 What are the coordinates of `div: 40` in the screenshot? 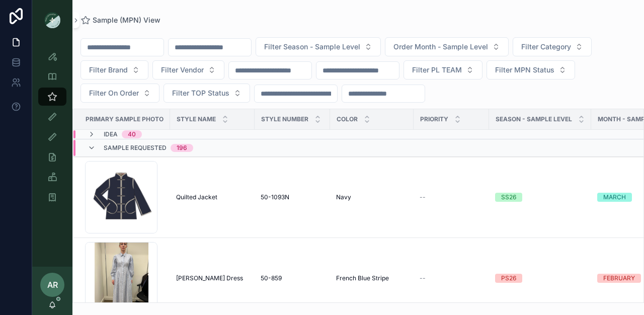 It's located at (132, 134).